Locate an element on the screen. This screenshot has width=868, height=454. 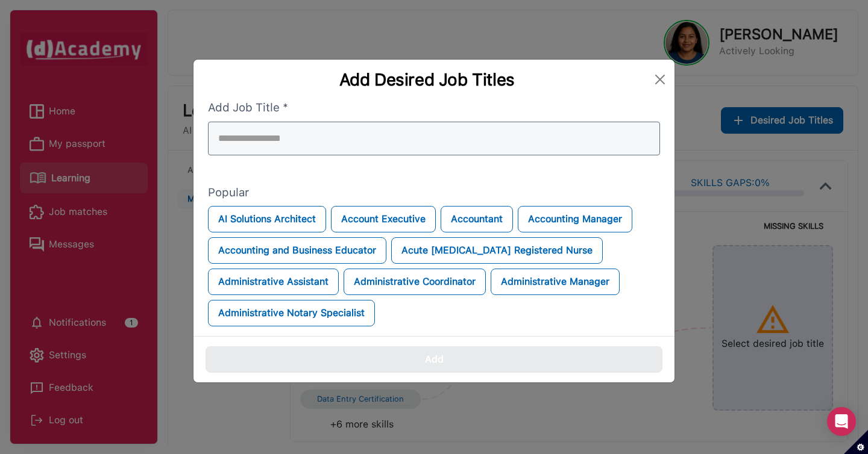
label: Popular is located at coordinates (434, 193).